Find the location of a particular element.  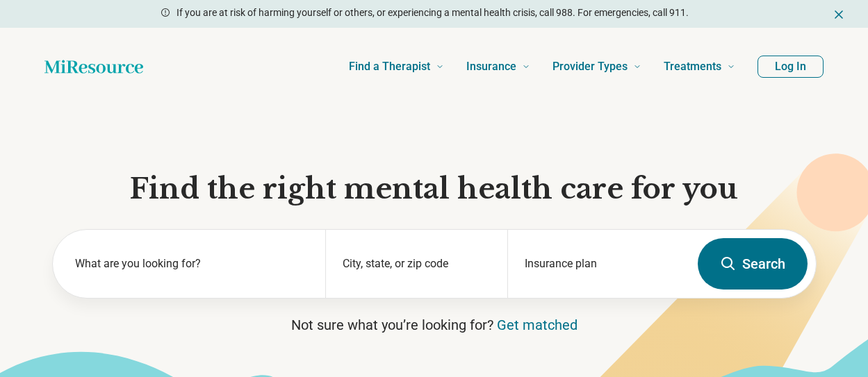

a: Treatments is located at coordinates (699, 66).